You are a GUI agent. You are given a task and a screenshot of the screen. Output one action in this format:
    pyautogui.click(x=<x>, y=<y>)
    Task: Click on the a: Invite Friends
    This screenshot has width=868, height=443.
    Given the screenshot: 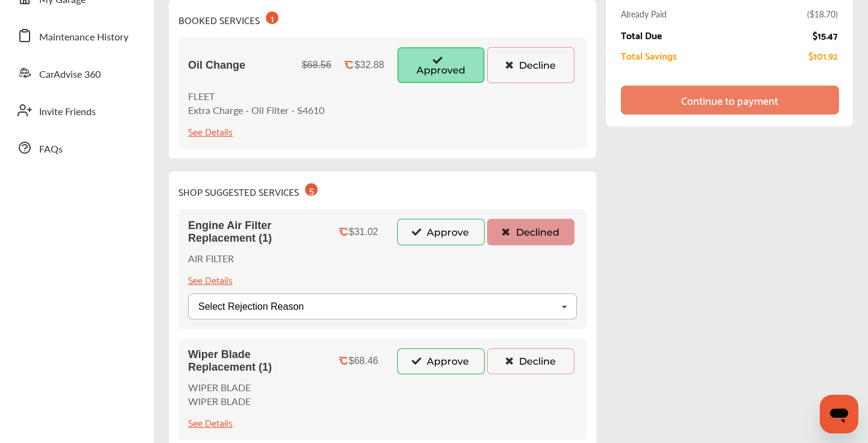 What is the action you would take?
    pyautogui.click(x=76, y=110)
    